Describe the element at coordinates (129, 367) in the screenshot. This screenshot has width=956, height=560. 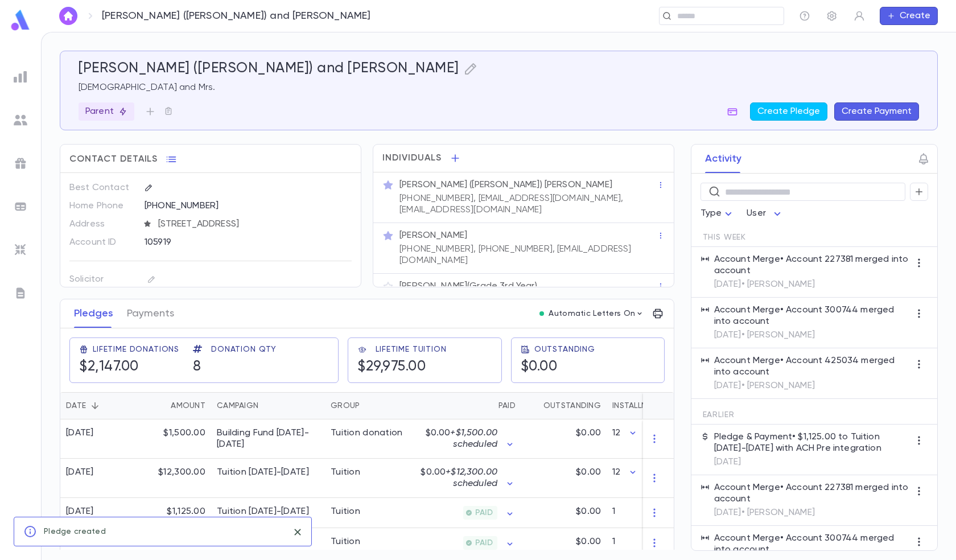
I see `h5: $2,147.00` at that location.